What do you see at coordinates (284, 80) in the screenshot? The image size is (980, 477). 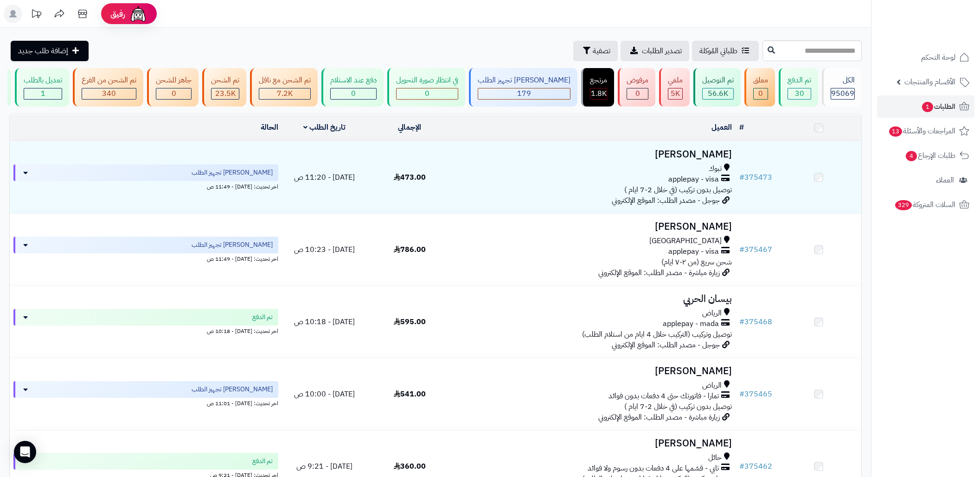 I see `div: تم الشحن مع ناقل` at bounding box center [284, 80].